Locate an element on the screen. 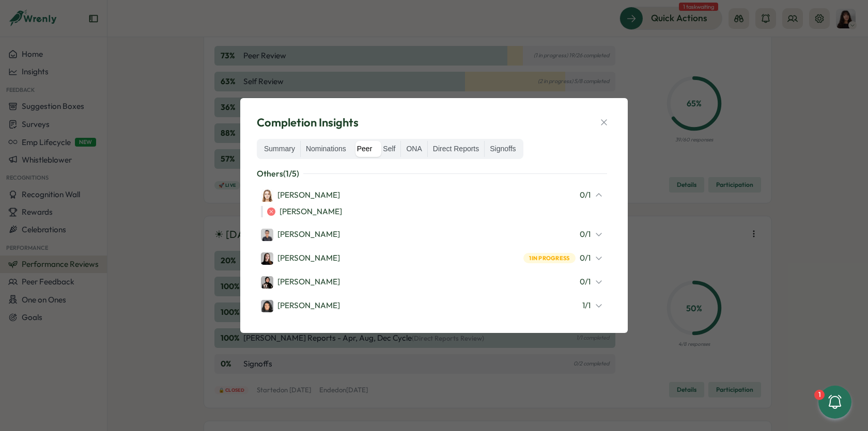 This screenshot has width=868, height=431. label: Summary is located at coordinates (279, 149).